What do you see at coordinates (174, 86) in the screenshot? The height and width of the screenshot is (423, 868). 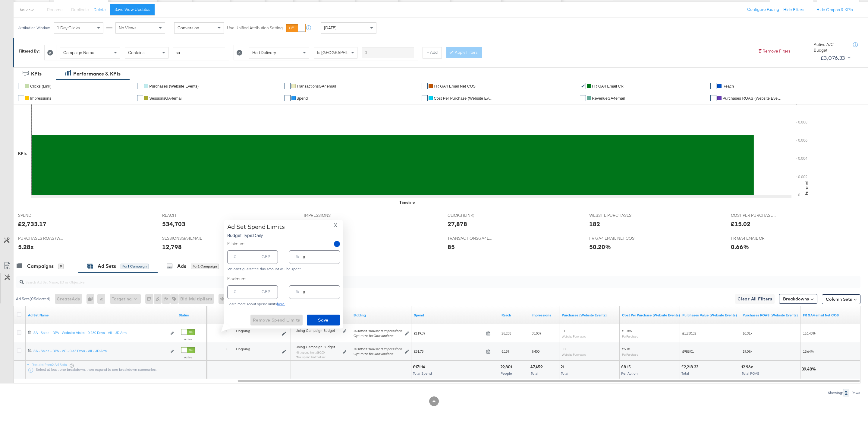 I see `span: Purchases (Website Events)` at bounding box center [174, 86].